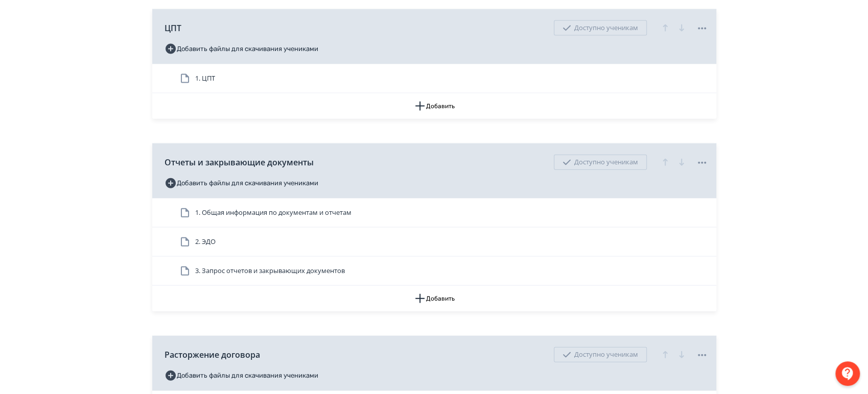 This screenshot has width=868, height=394. I want to click on div: 1. Общая информация по документам и отчетам, so click(434, 212).